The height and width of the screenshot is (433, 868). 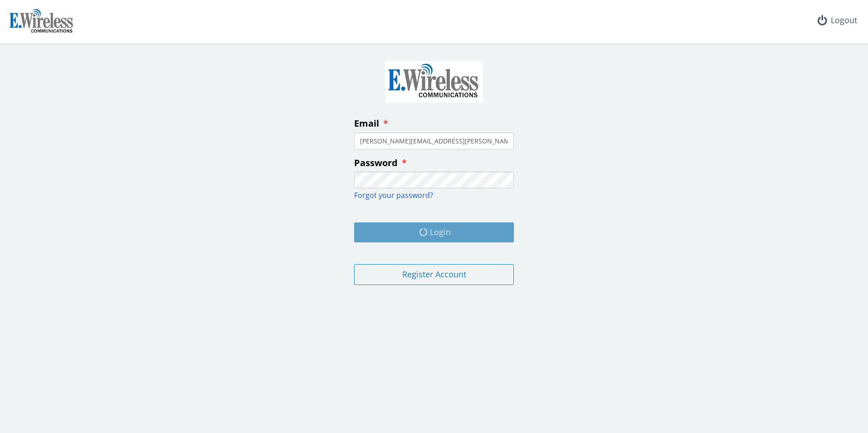 What do you see at coordinates (393, 195) in the screenshot?
I see `a: Forgot your password?` at bounding box center [393, 195].